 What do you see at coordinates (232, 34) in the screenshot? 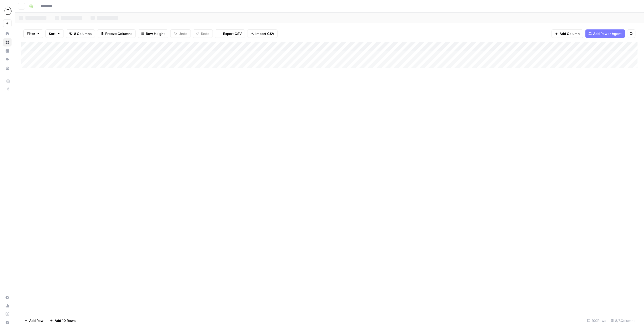
I see `span: Export CSV` at bounding box center [232, 34].